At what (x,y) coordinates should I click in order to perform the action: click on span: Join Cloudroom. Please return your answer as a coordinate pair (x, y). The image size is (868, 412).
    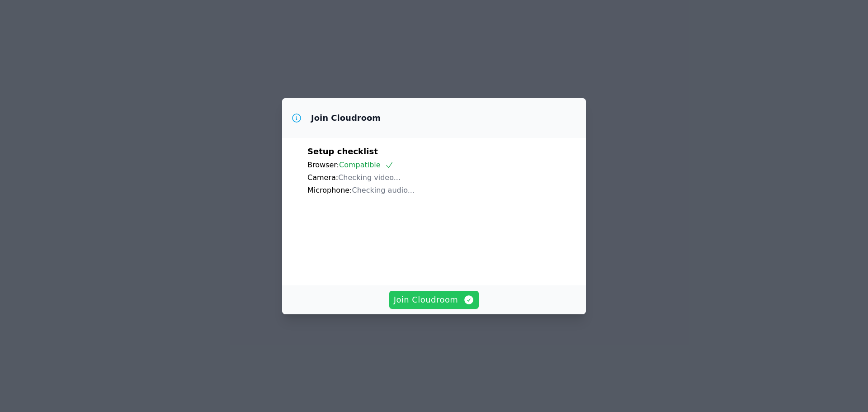
    Looking at the image, I should click on (434, 300).